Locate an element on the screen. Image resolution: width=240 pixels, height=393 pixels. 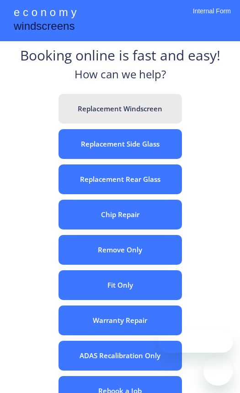
div: Internal Form is located at coordinates (212, 17).